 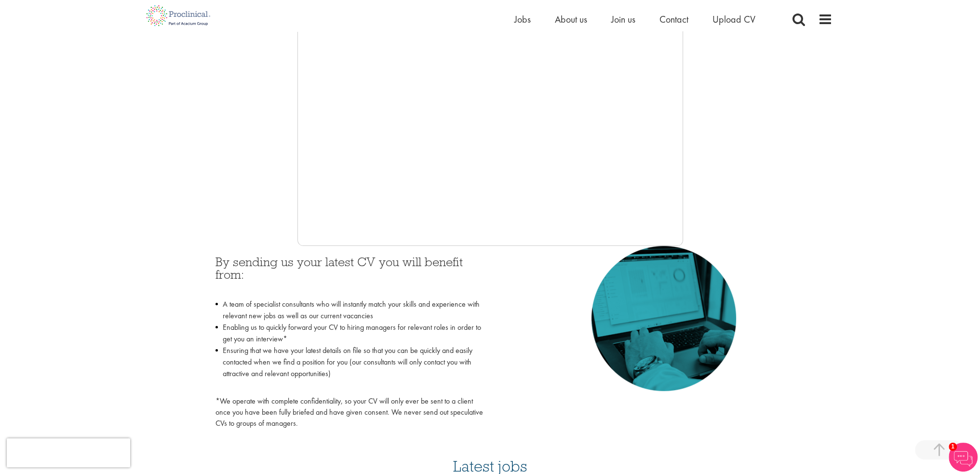 What do you see at coordinates (349, 274) in the screenshot?
I see `h3: By sending us your latest CV you will benefit from:` at bounding box center [349, 274].